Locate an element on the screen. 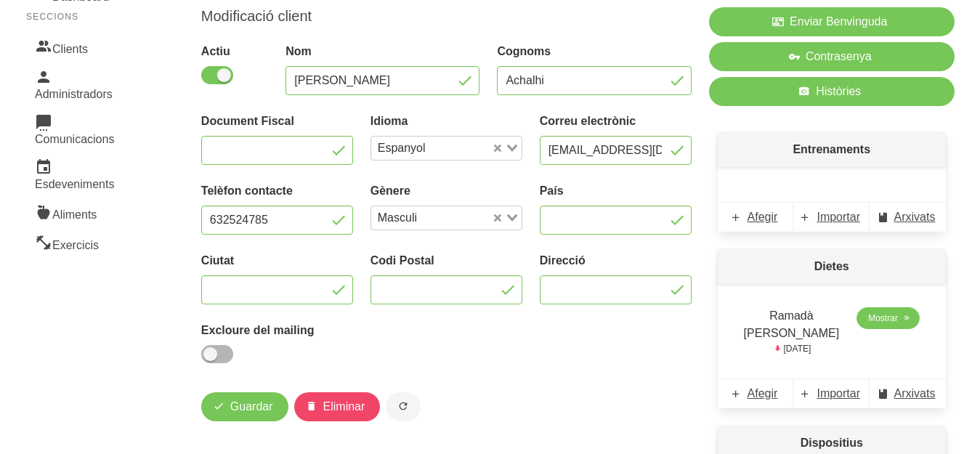 This screenshot has width=980, height=454. a: Mostrar is located at coordinates (888, 318).